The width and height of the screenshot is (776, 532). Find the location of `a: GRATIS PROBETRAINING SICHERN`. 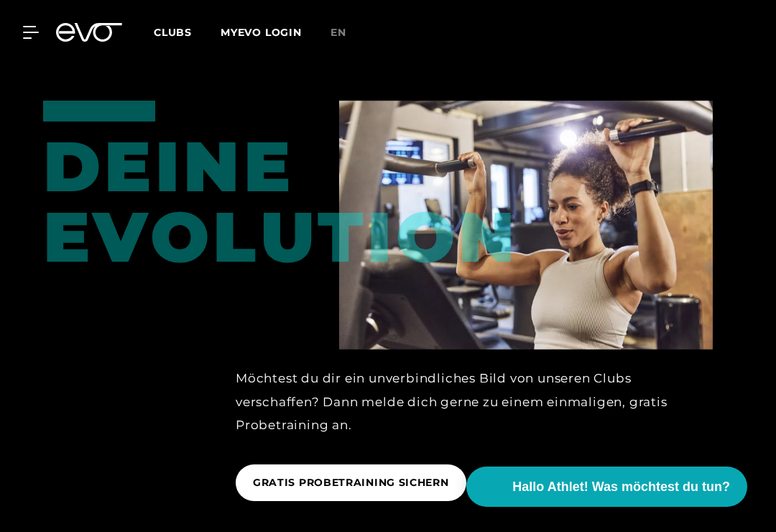

a: GRATIS PROBETRAINING SICHERN is located at coordinates (354, 483).